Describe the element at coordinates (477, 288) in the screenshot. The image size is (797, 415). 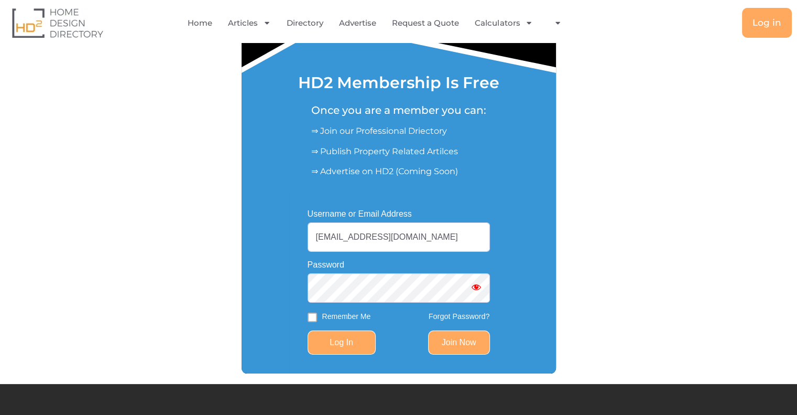
I see `button: Show password` at that location.